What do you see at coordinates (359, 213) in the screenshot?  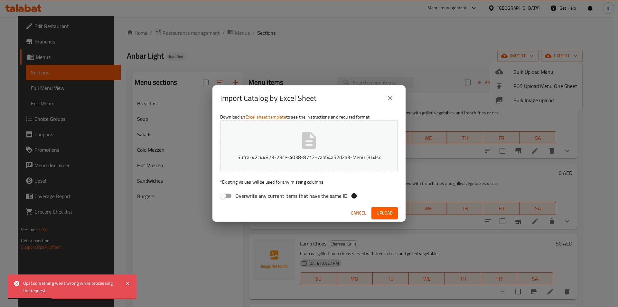 I see `span: Cancel` at bounding box center [359, 213].